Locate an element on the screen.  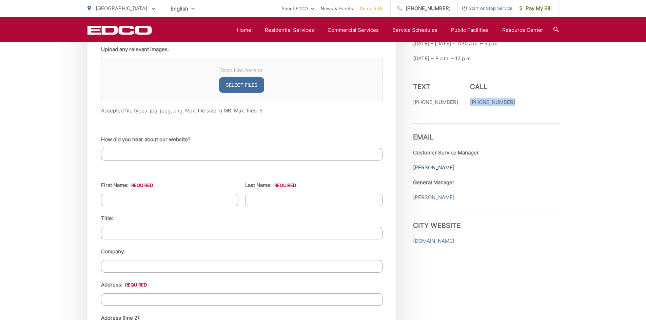
a: Residential Services is located at coordinates (289, 30).